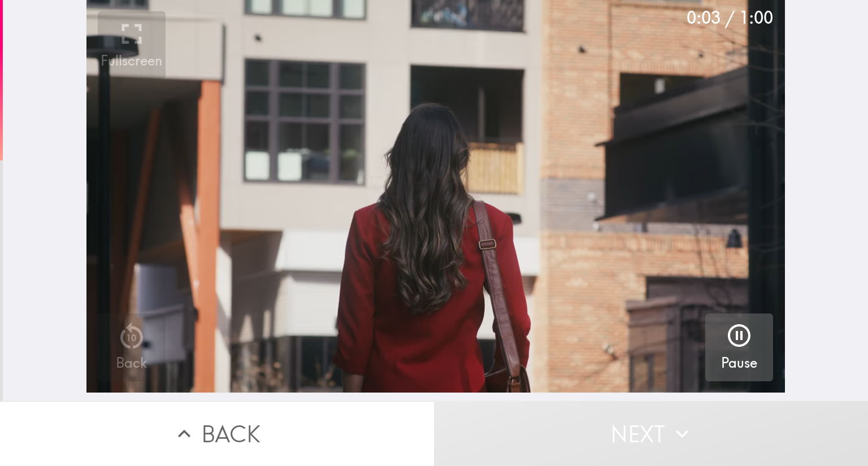  Describe the element at coordinates (131, 338) in the screenshot. I see `p: 10` at that location.